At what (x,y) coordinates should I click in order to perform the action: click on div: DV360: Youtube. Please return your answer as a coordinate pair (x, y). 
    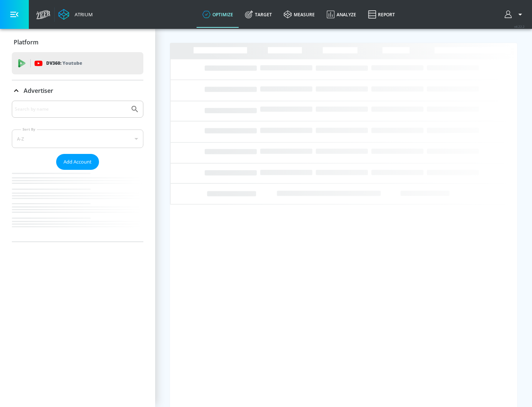
    Looking at the image, I should click on (77, 63).